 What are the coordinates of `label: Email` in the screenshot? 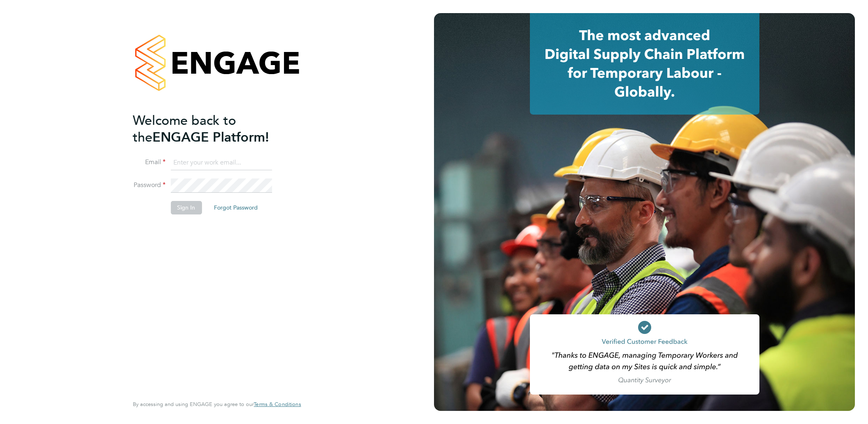 It's located at (149, 163).